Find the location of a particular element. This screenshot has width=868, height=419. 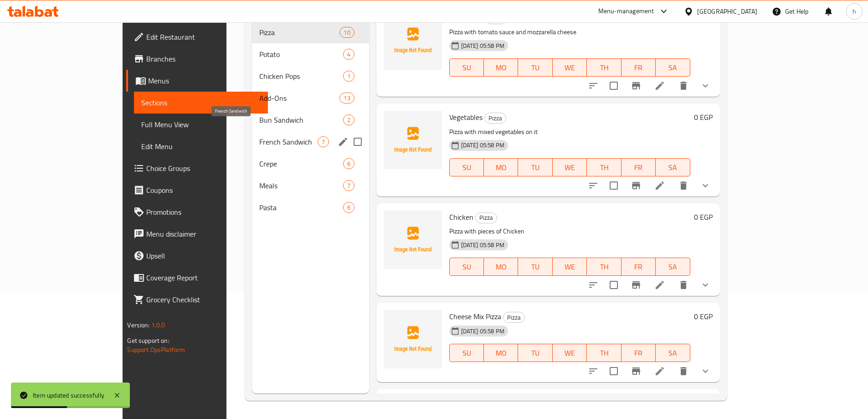

span: Branches is located at coordinates (203, 59).